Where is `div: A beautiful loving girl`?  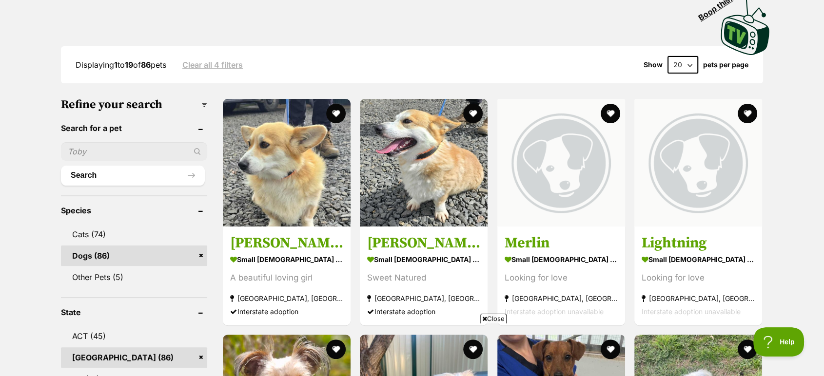
div: A beautiful loving girl is located at coordinates (287, 278).